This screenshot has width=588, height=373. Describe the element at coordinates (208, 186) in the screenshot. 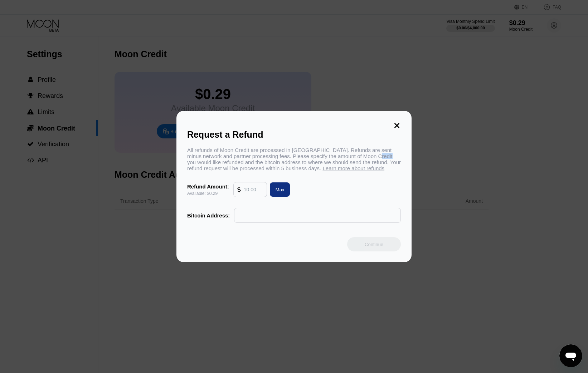

I see `div: Refund Amount:` at that location.